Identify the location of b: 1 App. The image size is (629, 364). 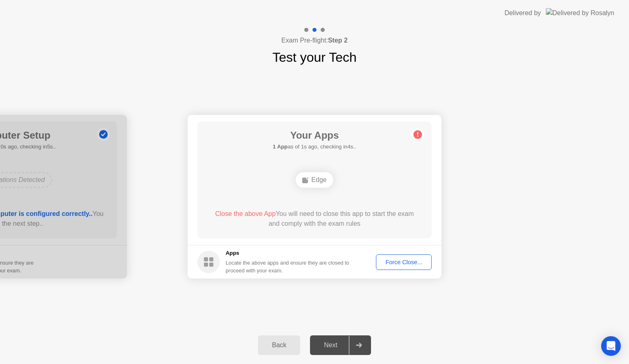
(280, 147).